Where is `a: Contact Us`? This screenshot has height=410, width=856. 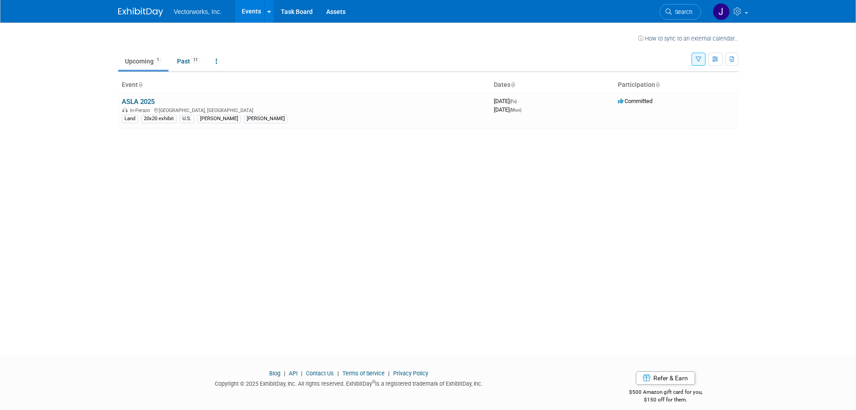 a: Contact Us is located at coordinates (320, 373).